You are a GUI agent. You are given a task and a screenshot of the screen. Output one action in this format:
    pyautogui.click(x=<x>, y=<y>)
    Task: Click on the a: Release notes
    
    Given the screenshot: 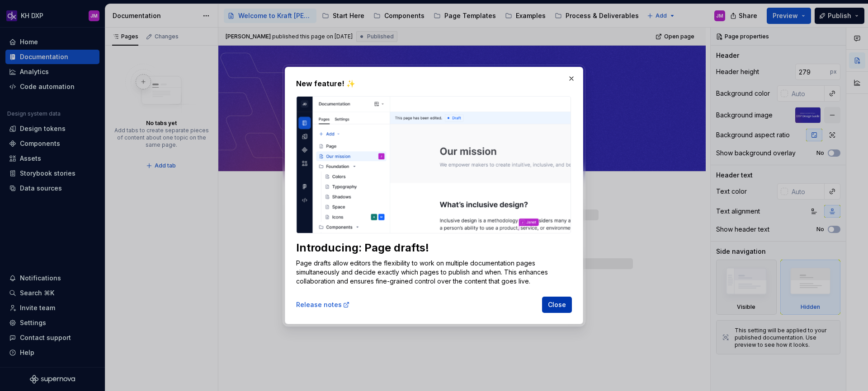 What is the action you would take?
    pyautogui.click(x=322, y=305)
    